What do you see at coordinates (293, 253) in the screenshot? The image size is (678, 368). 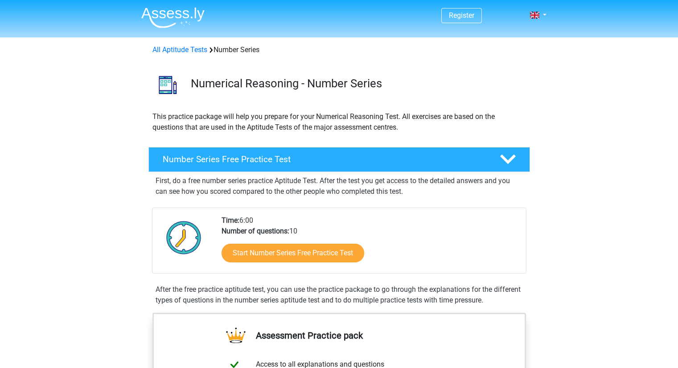 I see `a: Start Number Series Free Practice Test` at bounding box center [293, 253].